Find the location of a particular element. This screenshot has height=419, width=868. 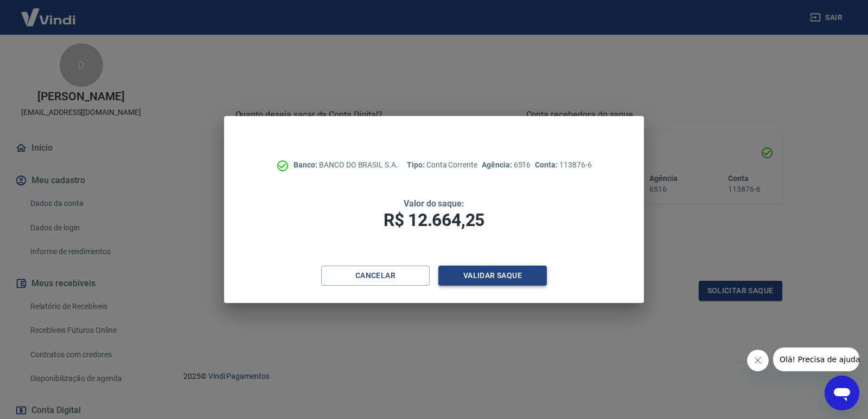

span: Olá! Precisa de ajuda? is located at coordinates (49, 12).